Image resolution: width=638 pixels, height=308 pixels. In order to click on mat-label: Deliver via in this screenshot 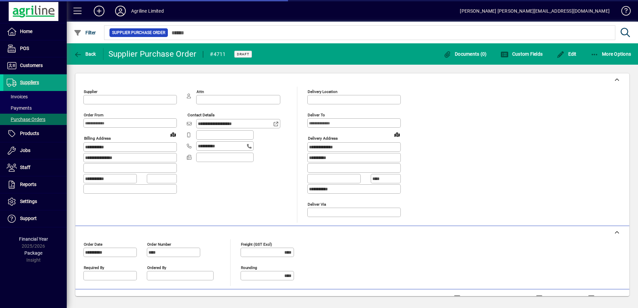, I will do `click(317, 204)`.